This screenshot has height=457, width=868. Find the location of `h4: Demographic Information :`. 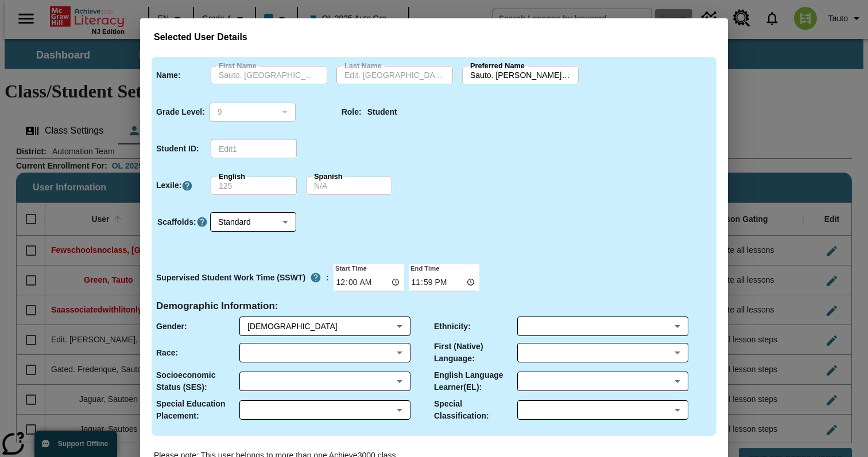

h4: Demographic Information : is located at coordinates (217, 306).